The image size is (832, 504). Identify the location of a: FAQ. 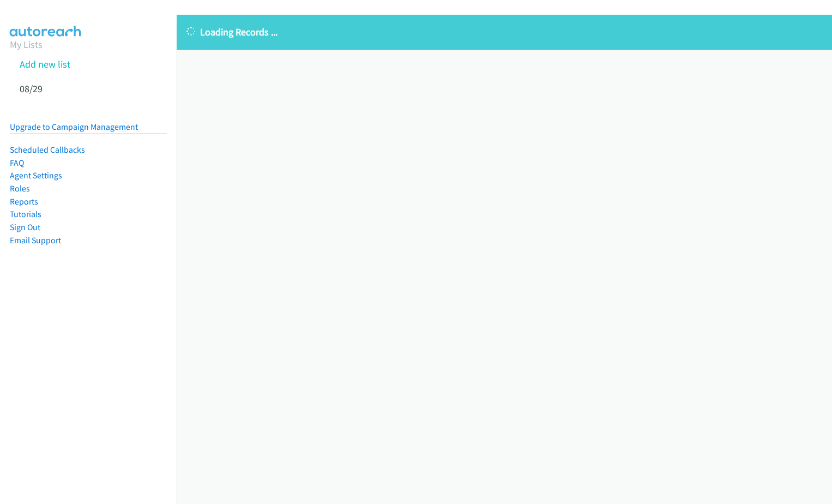
(17, 162).